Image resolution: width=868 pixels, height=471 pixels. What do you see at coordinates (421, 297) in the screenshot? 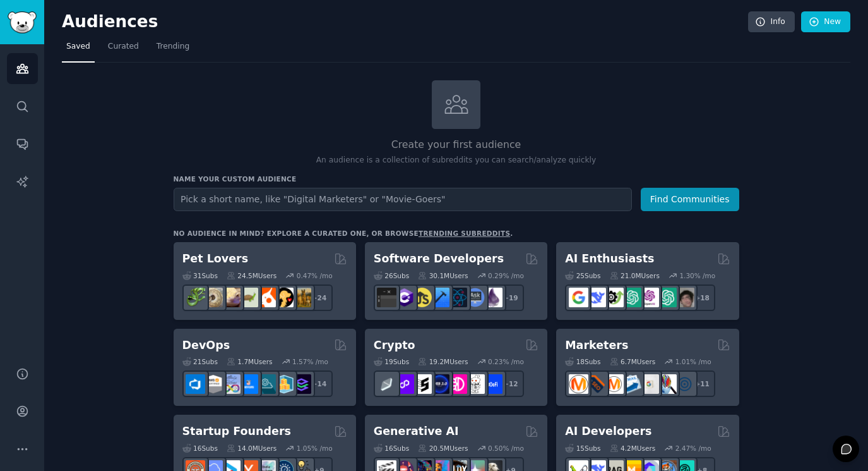
I see `img: learnjavascript` at bounding box center [421, 297].